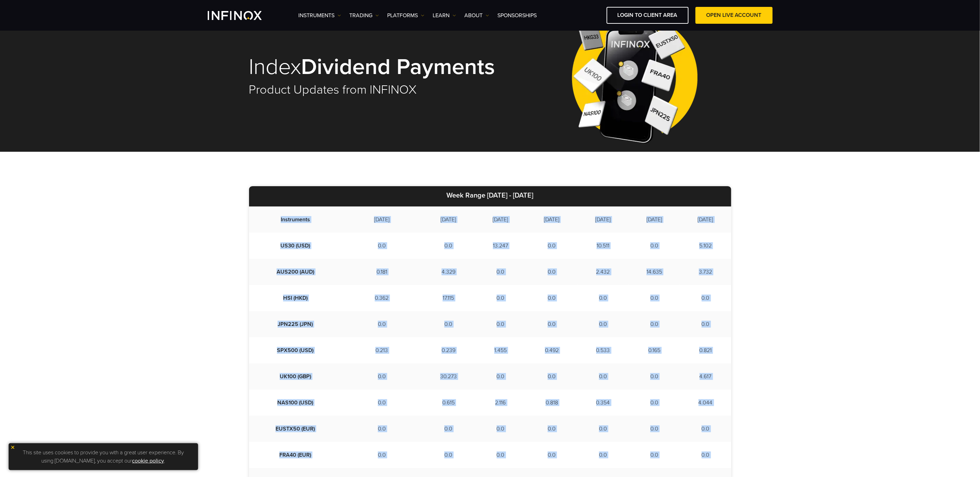 The height and width of the screenshot is (477, 980). I want to click on h2: Product Updates from INFINOX, so click(382, 90).